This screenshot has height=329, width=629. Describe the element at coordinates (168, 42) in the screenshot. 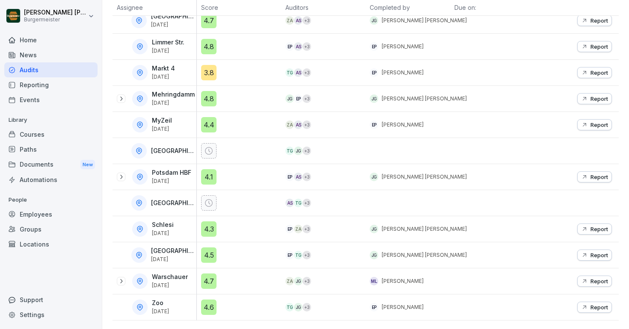

I see `p: Limmer Str.` at that location.